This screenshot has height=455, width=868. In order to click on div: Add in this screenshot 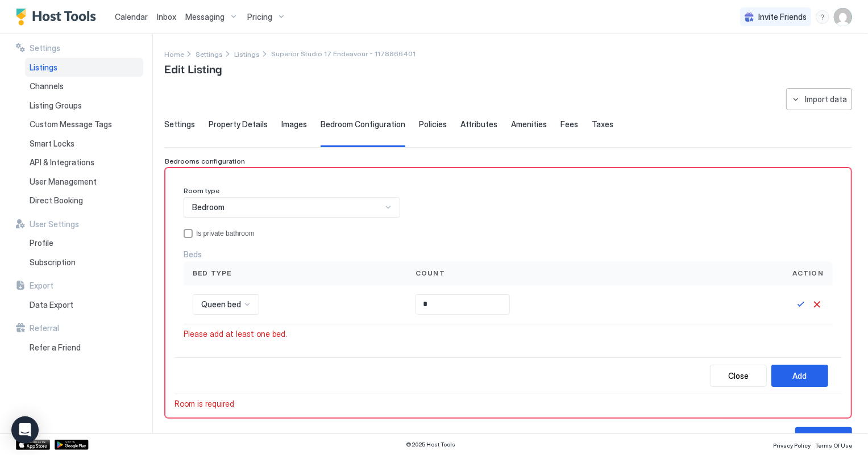, I will do `click(799, 376)`.